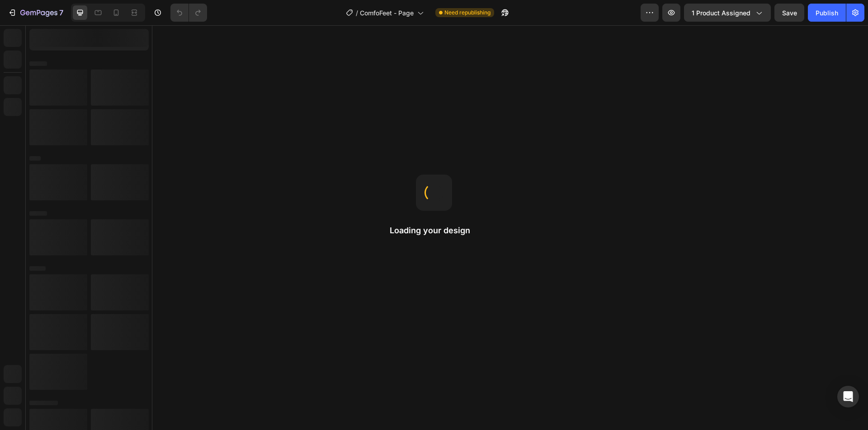 This screenshot has height=430, width=868. Describe the element at coordinates (827, 13) in the screenshot. I see `div: Publish` at that location.